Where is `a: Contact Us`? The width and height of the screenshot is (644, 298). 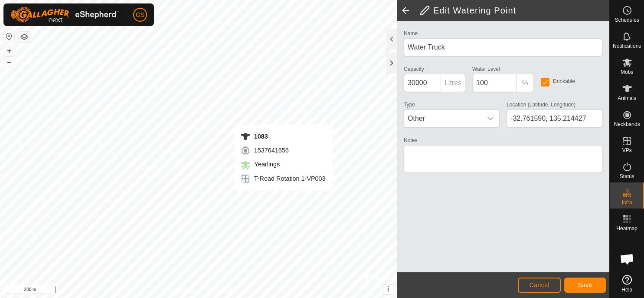
a: Contact Us is located at coordinates (219, 290).